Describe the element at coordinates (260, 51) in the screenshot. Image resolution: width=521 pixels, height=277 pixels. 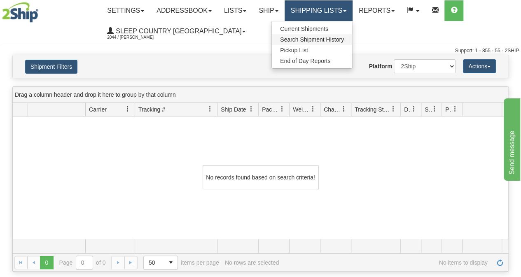
I see `div: Support: 1 - 855 - 55 - 2SHIP` at that location.